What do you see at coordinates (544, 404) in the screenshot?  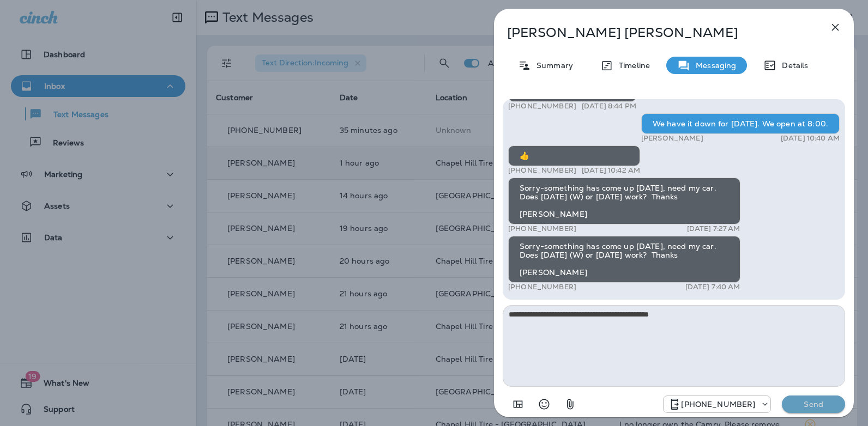 I see `button: Select an emoji` at bounding box center [544, 404].